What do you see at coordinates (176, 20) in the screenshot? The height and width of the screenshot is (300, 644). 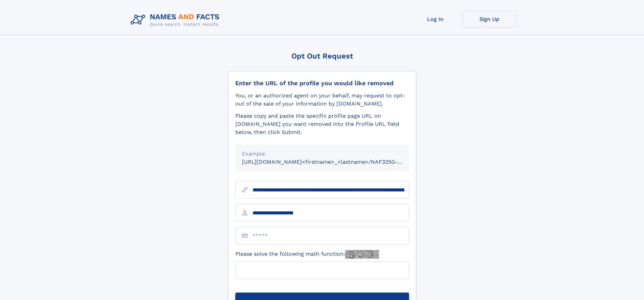 I see `img: Logo Names and Facts` at bounding box center [176, 20].